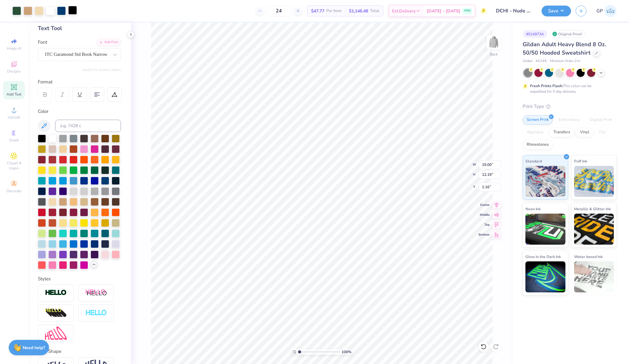  What do you see at coordinates (14, 117) in the screenshot?
I see `span: Upload` at bounding box center [14, 117].